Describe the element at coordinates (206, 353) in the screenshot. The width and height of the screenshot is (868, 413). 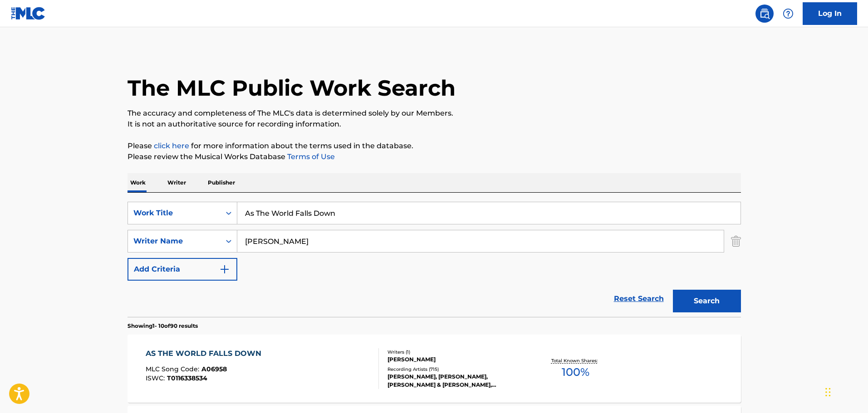
I see `div: AS THE WORLD FALLS DOWN` at that location.